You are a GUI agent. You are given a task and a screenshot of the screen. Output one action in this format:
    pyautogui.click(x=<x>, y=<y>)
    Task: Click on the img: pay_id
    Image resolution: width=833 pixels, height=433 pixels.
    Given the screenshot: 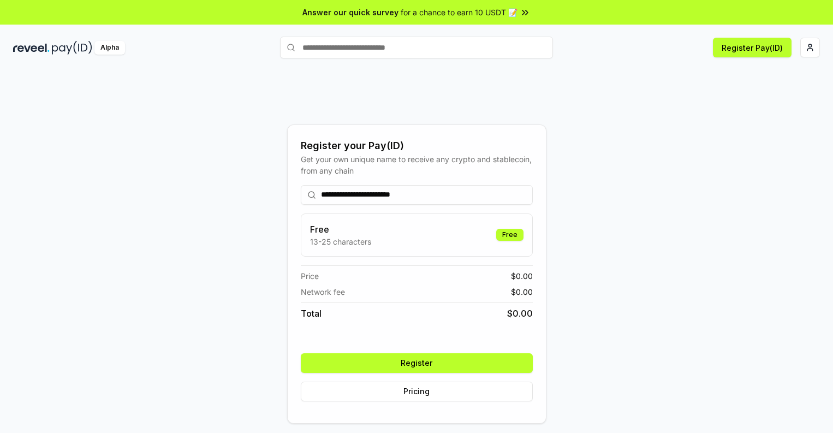 What is the action you would take?
    pyautogui.click(x=72, y=48)
    